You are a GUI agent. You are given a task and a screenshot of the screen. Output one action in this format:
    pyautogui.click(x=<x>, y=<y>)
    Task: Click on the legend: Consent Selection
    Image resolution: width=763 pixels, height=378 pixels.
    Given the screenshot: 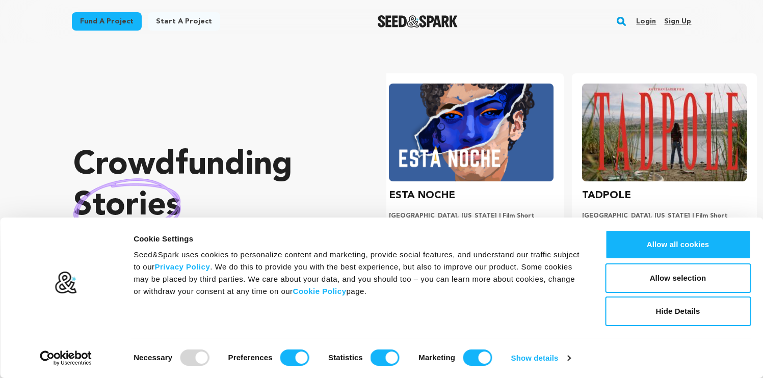 What is the action you would take?
    pyautogui.click(x=133, y=346)
    